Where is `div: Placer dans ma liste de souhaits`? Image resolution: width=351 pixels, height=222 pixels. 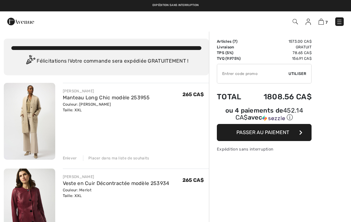
div: Placer dans ma liste de souhaits is located at coordinates (116, 158).